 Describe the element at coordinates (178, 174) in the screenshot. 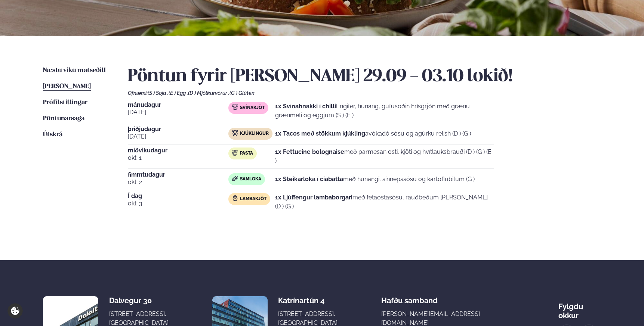

I see `span: fimmtudagur` at that location.